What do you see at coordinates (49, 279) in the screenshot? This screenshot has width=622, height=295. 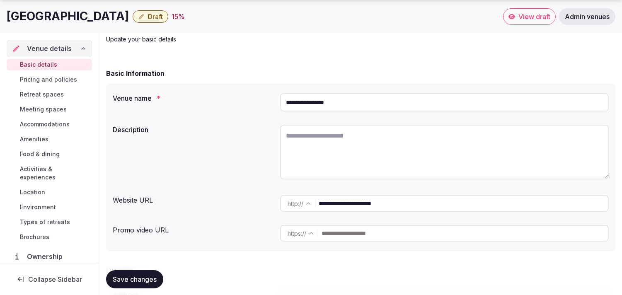 I see `button: Collapse Sidebar` at bounding box center [49, 279].